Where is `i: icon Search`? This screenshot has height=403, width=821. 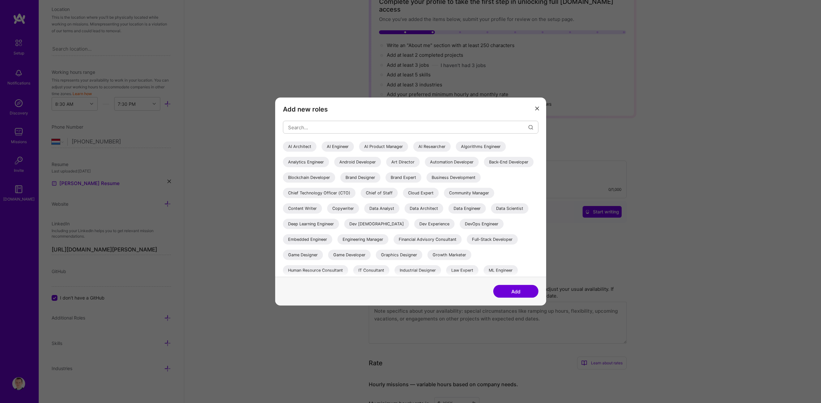
i: icon Search is located at coordinates (531, 127).